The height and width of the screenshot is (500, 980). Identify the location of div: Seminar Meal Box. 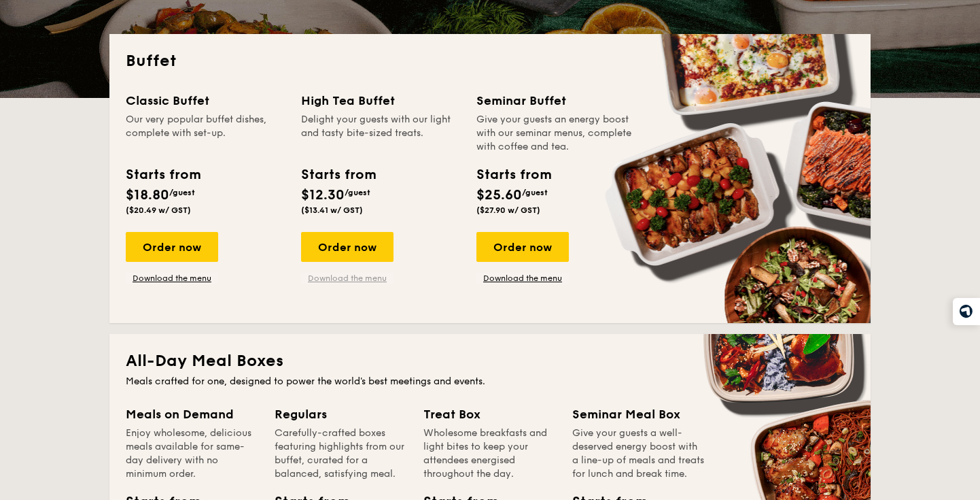
(638, 414).